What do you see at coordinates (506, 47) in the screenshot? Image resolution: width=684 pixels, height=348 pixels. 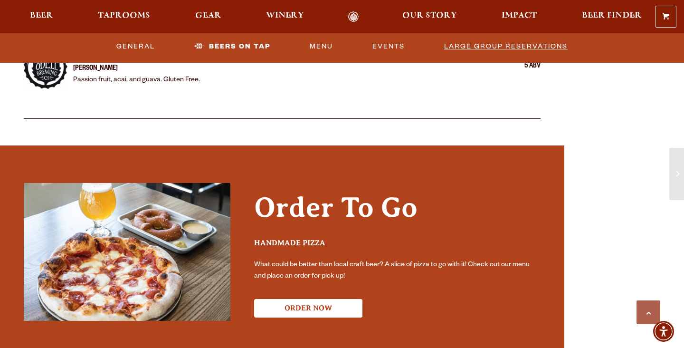 I see `a: Large Group Reservations` at bounding box center [506, 47].